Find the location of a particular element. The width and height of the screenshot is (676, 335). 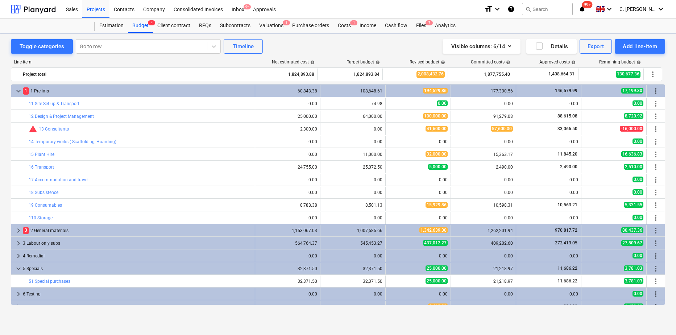

span: keyboard_arrow_down is located at coordinates (18, 269).